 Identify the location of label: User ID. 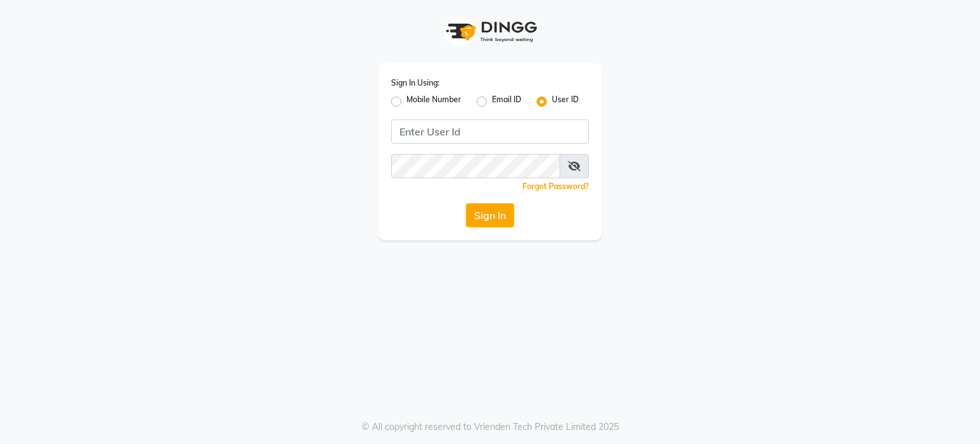
(565, 102).